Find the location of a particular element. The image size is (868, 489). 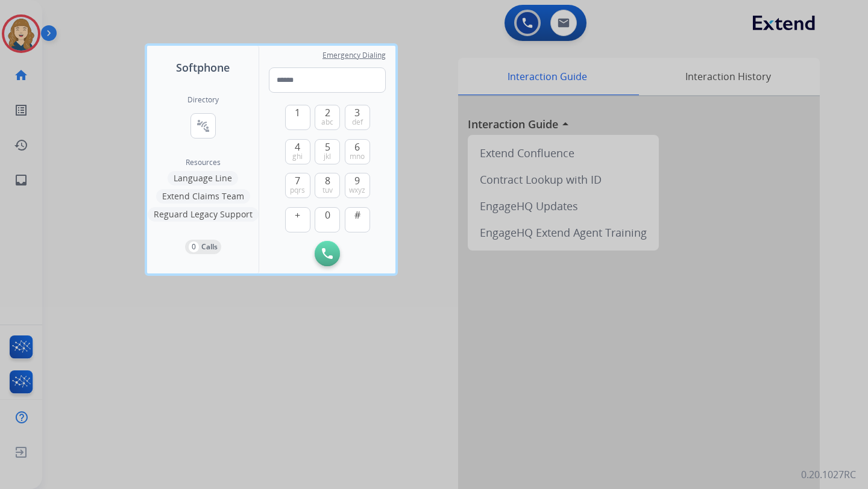

span: jkl is located at coordinates (327, 157).